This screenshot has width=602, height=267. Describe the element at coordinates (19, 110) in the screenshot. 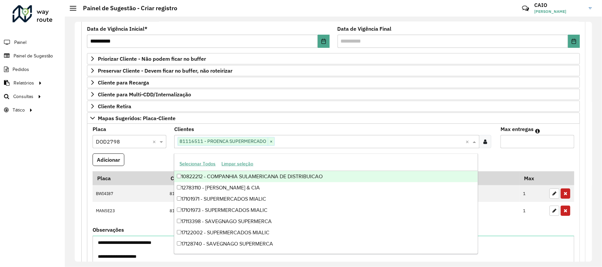

I see `span: Tático` at that location.